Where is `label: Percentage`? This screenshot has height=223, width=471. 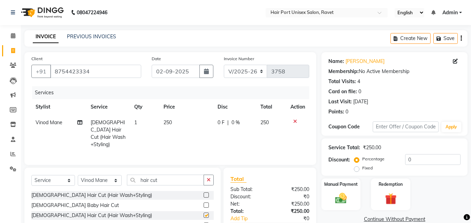 label: Percentage is located at coordinates (373, 159).